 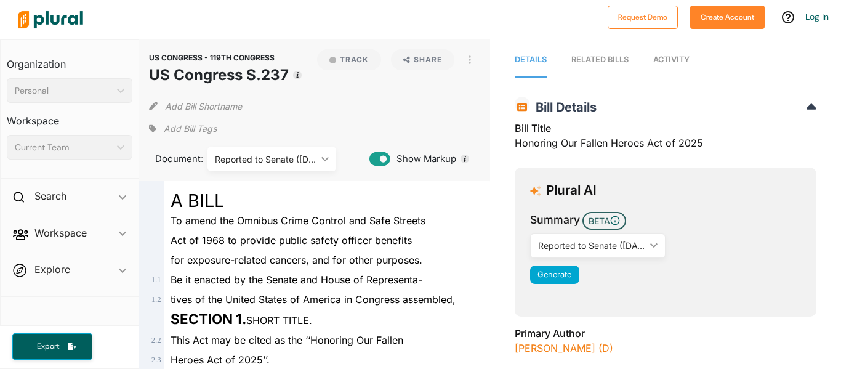 I want to click on a: Activity, so click(x=671, y=60).